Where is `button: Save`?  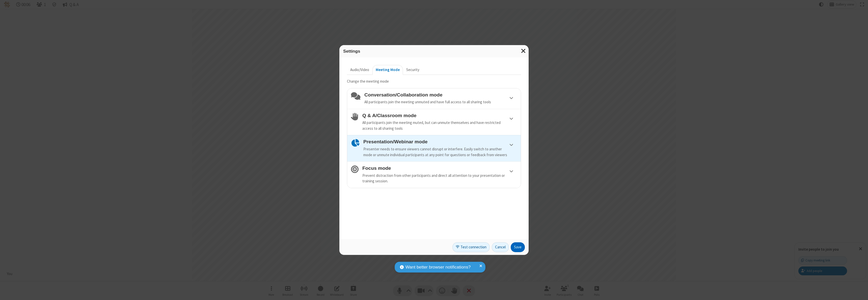 button: Save is located at coordinates (518, 248).